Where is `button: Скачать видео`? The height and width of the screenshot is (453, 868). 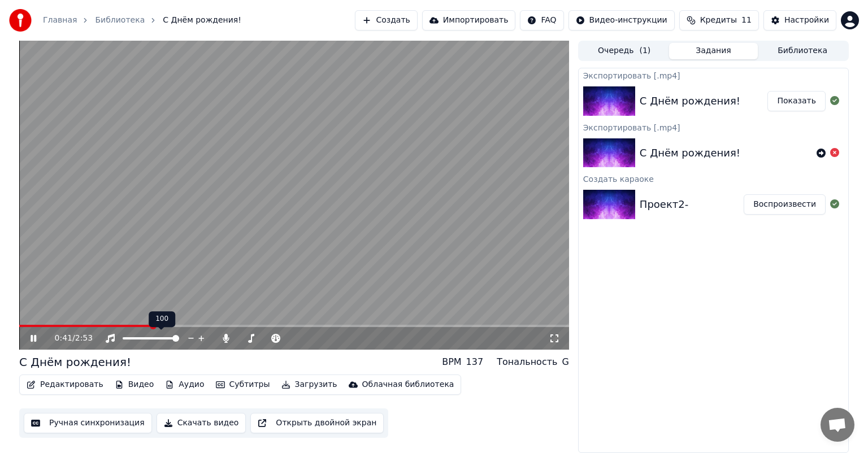
button: Скачать видео is located at coordinates (202, 423).